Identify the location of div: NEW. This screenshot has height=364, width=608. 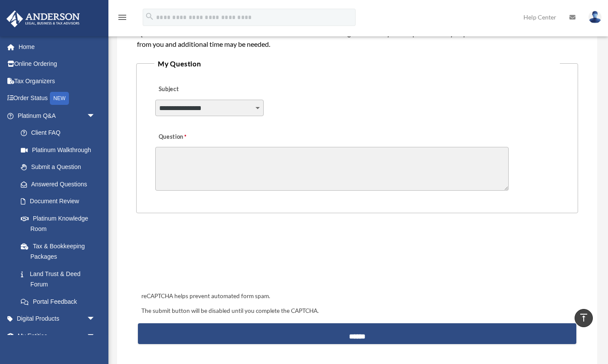
(59, 99).